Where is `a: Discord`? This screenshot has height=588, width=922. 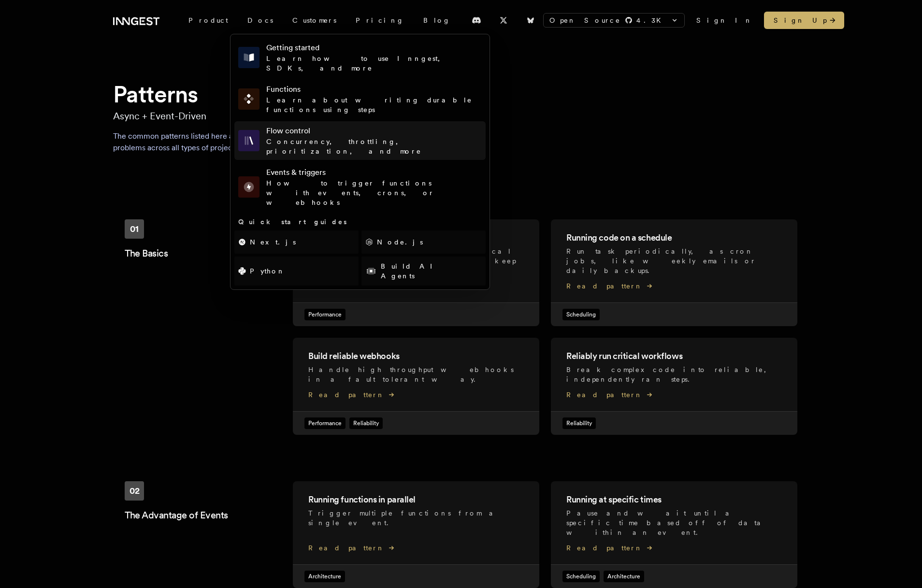
a: Discord is located at coordinates (476, 20).